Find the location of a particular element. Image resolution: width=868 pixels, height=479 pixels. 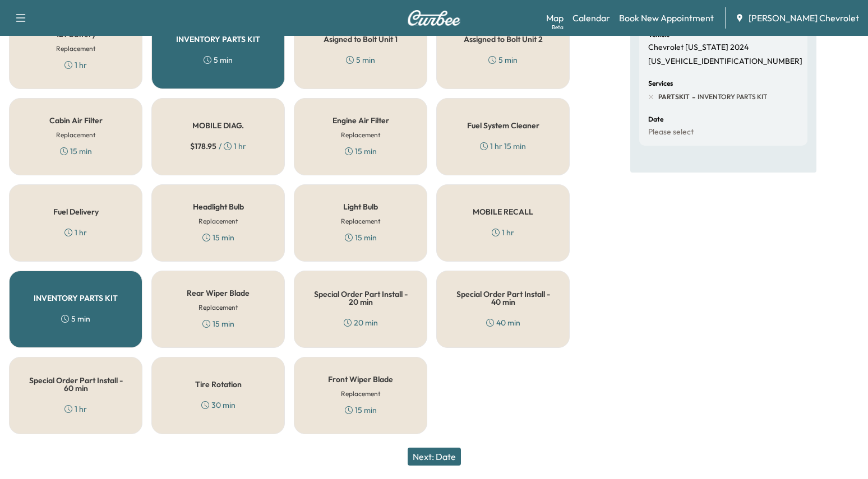

a: Calendar is located at coordinates (591, 18).